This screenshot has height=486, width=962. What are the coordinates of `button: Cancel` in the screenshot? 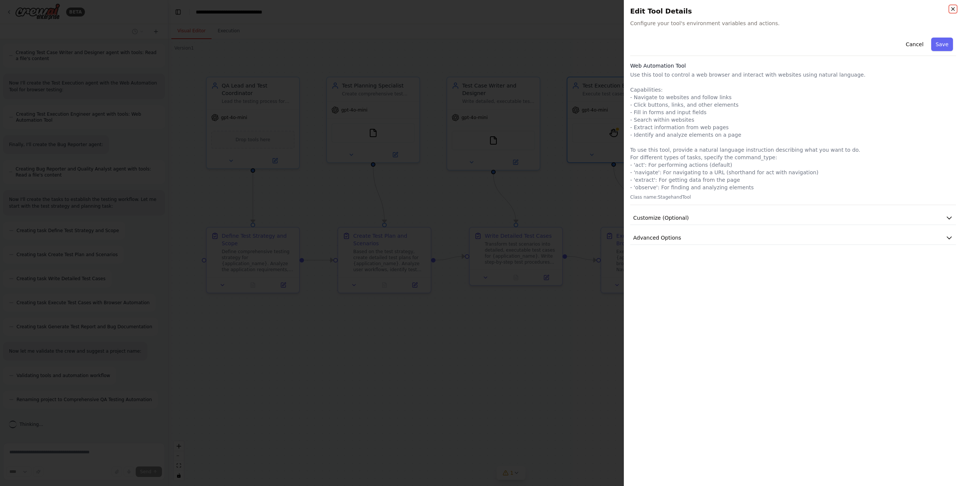 It's located at (914, 44).